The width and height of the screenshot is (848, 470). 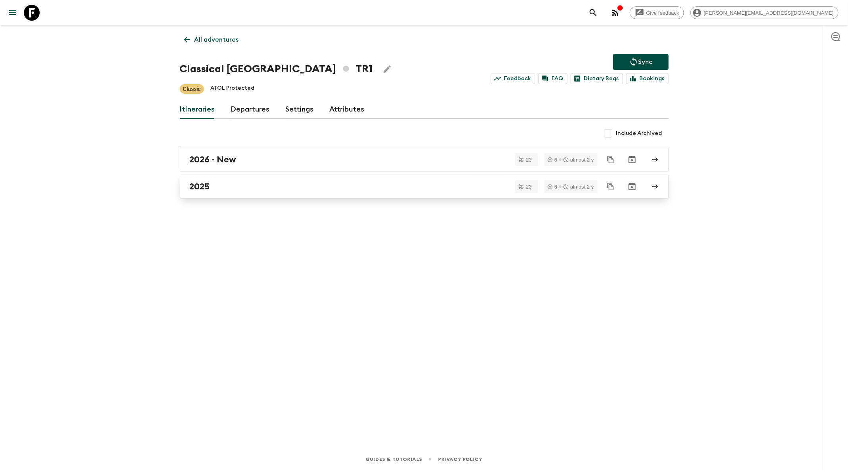 What do you see at coordinates (192, 89) in the screenshot?
I see `p: Classic` at bounding box center [192, 89].